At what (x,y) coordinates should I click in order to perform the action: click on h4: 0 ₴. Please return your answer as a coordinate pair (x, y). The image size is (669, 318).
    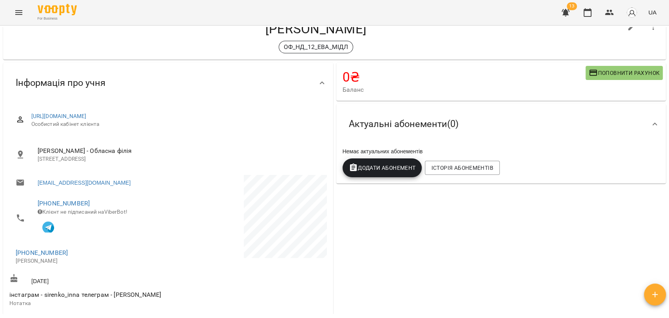
    Looking at the image, I should click on (464, 77).